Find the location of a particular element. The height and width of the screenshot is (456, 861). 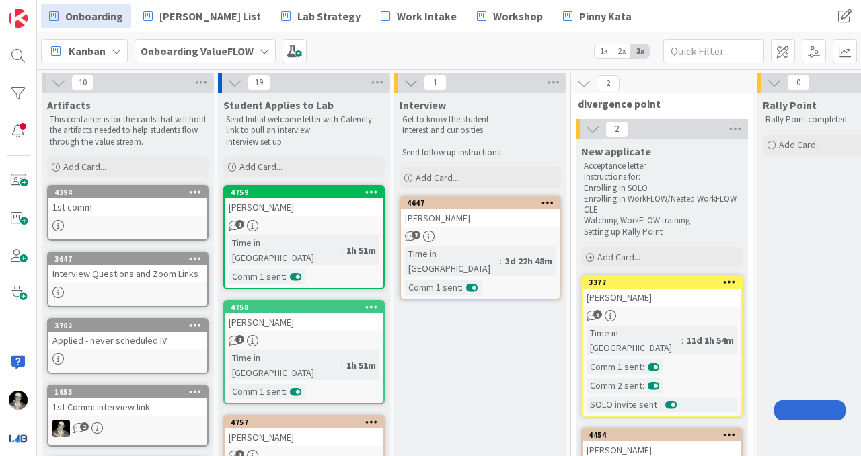

p: This container is for the cards that will hold the artifacts needed to help students flow through... is located at coordinates (128, 130).